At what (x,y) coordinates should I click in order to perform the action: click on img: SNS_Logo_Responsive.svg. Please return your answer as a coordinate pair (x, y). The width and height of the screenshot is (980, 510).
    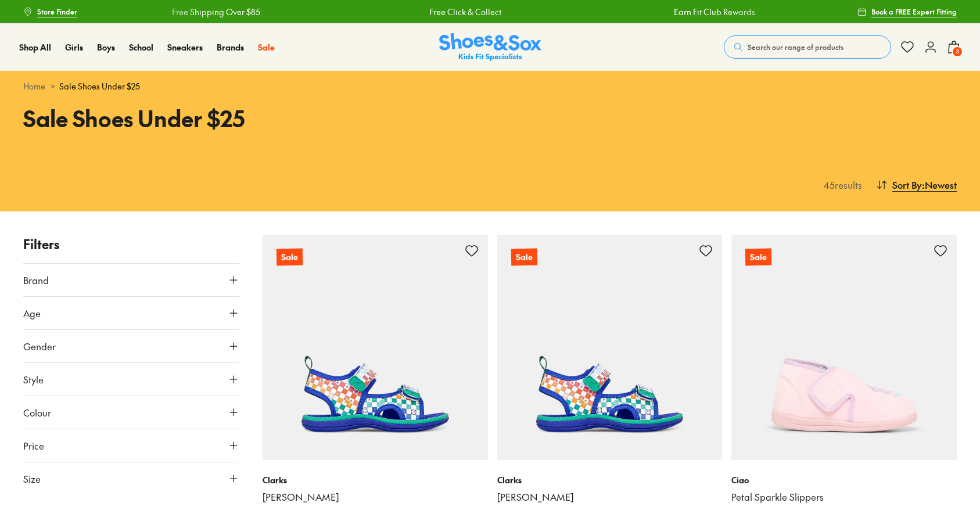
    Looking at the image, I should click on (490, 47).